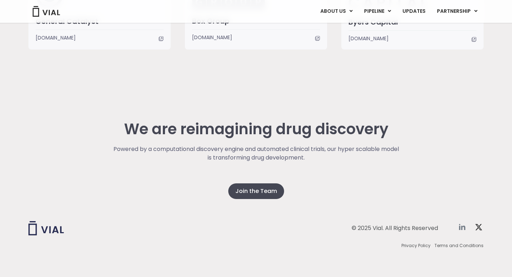 The height and width of the screenshot is (277, 512). What do you see at coordinates (256, 21) in the screenshot?
I see `h3: Box Group` at bounding box center [256, 21].